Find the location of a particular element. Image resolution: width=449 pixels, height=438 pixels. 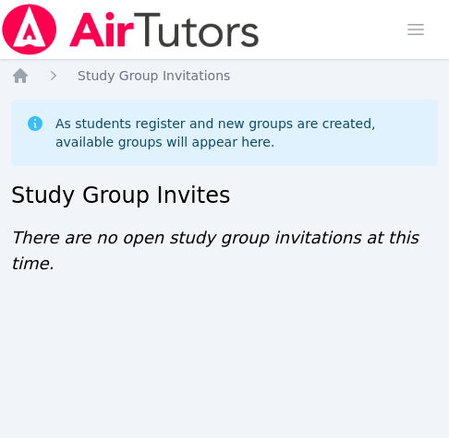

div: As students register and new groups are created, available groups will appear here. is located at coordinates (239, 133).